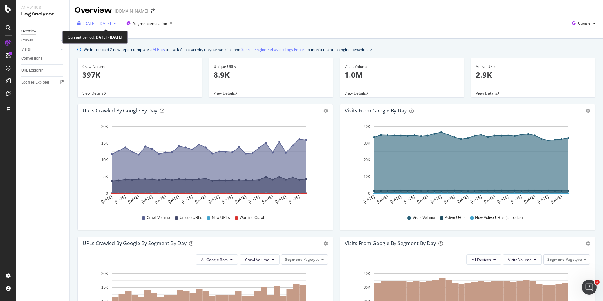 The height and width of the screenshot is (301, 603). I want to click on div: Visits, so click(26, 49).